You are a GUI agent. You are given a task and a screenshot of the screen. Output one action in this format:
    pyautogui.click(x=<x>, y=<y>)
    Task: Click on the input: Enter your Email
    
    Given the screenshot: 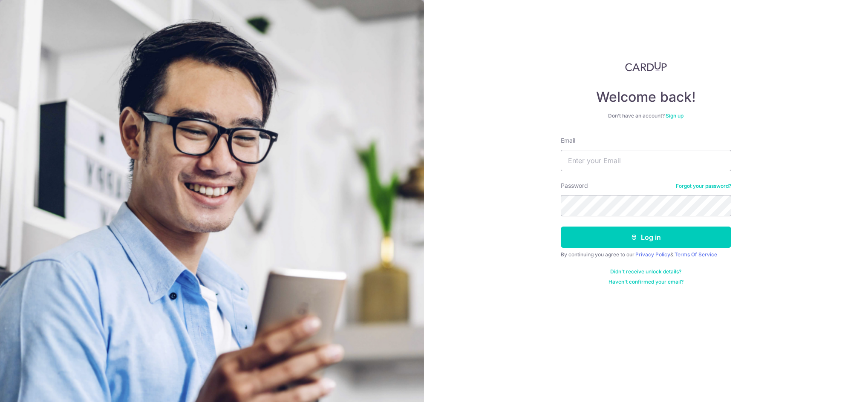 What is the action you would take?
    pyautogui.click(x=646, y=161)
    